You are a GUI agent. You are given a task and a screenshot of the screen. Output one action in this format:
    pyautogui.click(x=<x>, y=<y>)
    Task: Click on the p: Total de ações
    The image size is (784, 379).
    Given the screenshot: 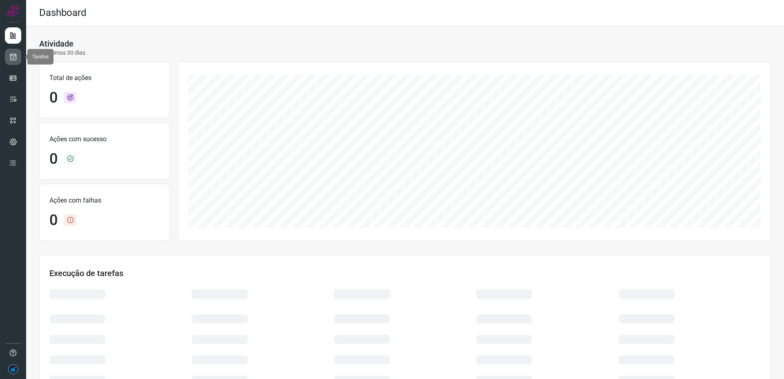 What is the action you would take?
    pyautogui.click(x=105, y=78)
    